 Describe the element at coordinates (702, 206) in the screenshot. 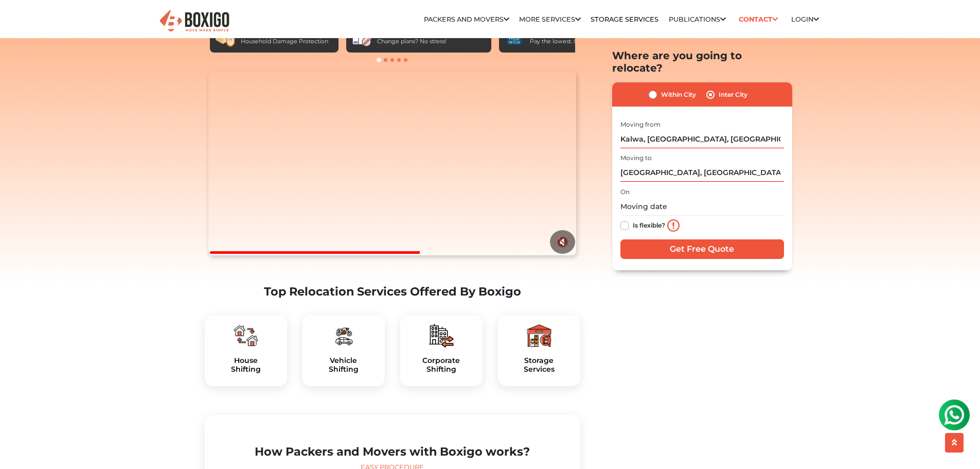

I see `input: Moving date` at that location.